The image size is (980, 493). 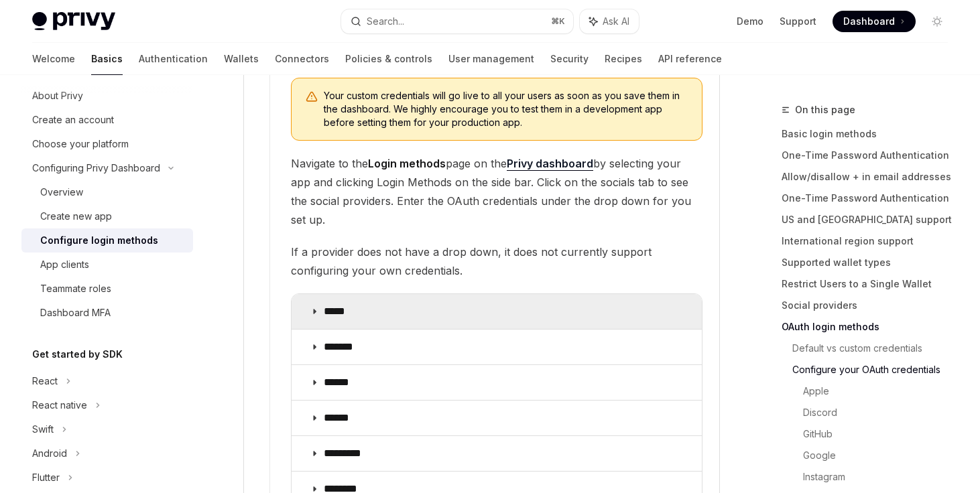 What do you see at coordinates (870, 285) in the screenshot?
I see `a: Restrict Users to a Single Wallet` at bounding box center [870, 285].